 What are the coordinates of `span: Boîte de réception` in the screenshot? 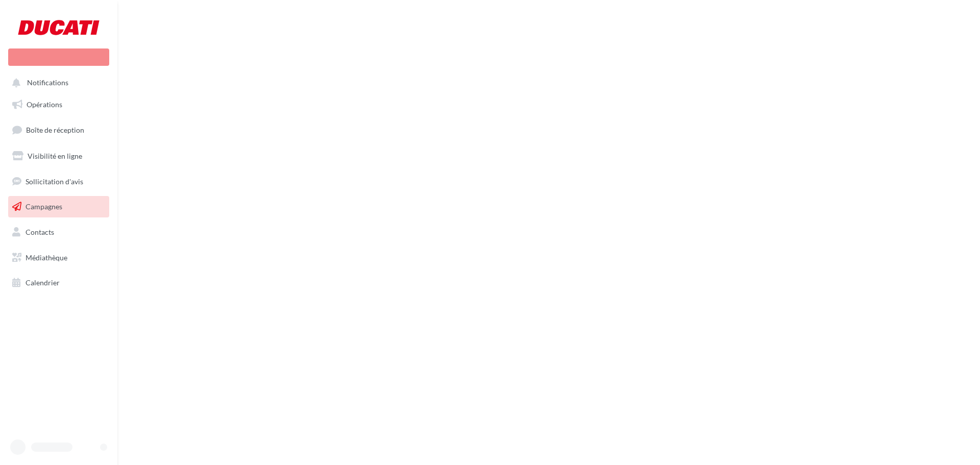 It's located at (55, 130).